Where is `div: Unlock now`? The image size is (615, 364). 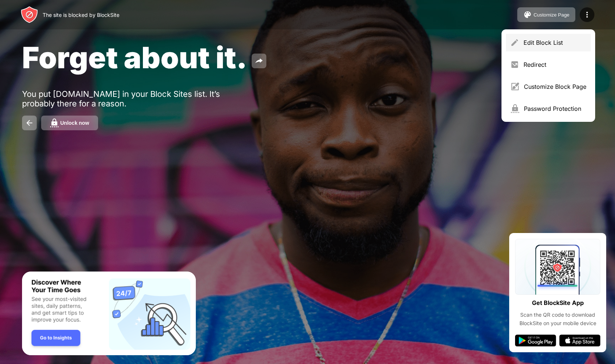 div: Unlock now is located at coordinates (75, 123).